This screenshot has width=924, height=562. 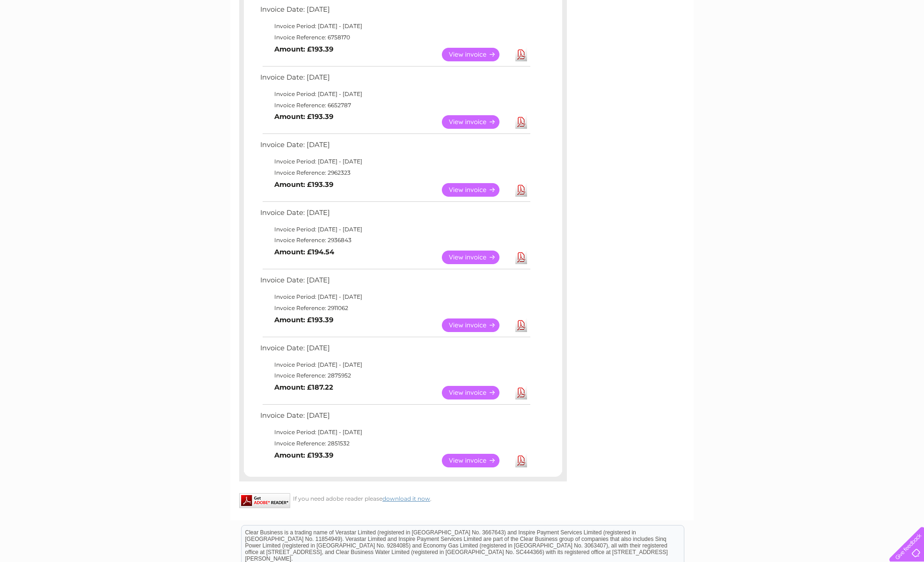 I want to click on a: Log out, so click(x=904, y=43).